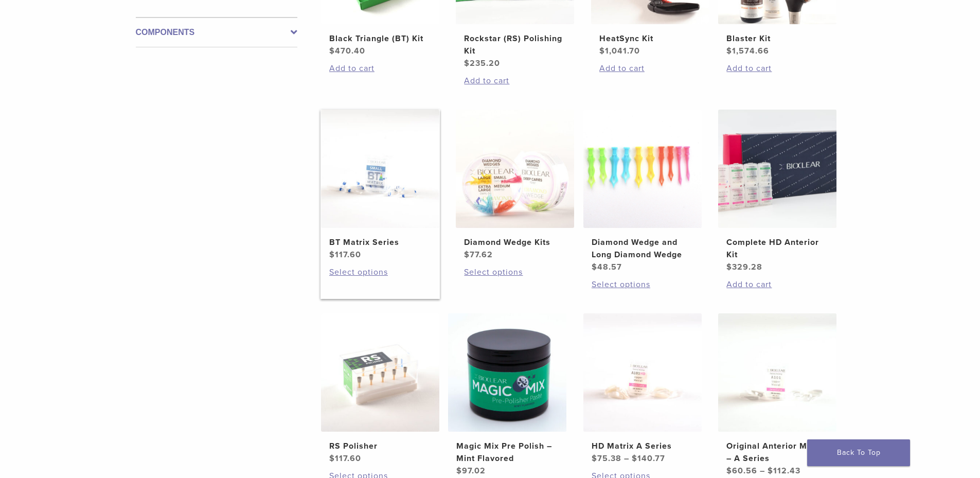  I want to click on a: Back To Top, so click(859, 453).